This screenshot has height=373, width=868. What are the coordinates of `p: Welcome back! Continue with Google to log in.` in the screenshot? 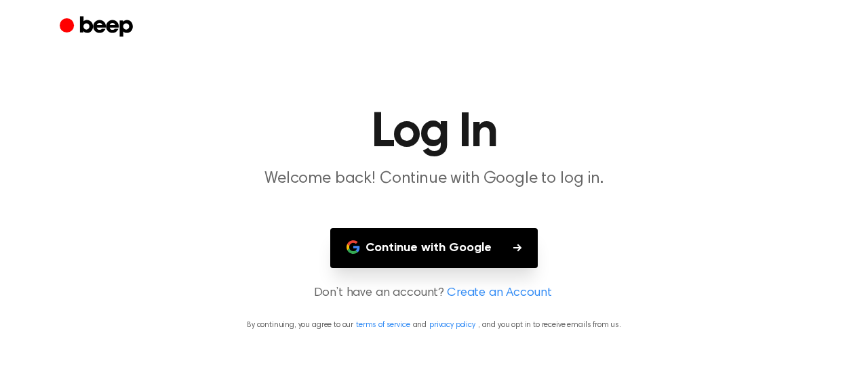 It's located at (434, 179).